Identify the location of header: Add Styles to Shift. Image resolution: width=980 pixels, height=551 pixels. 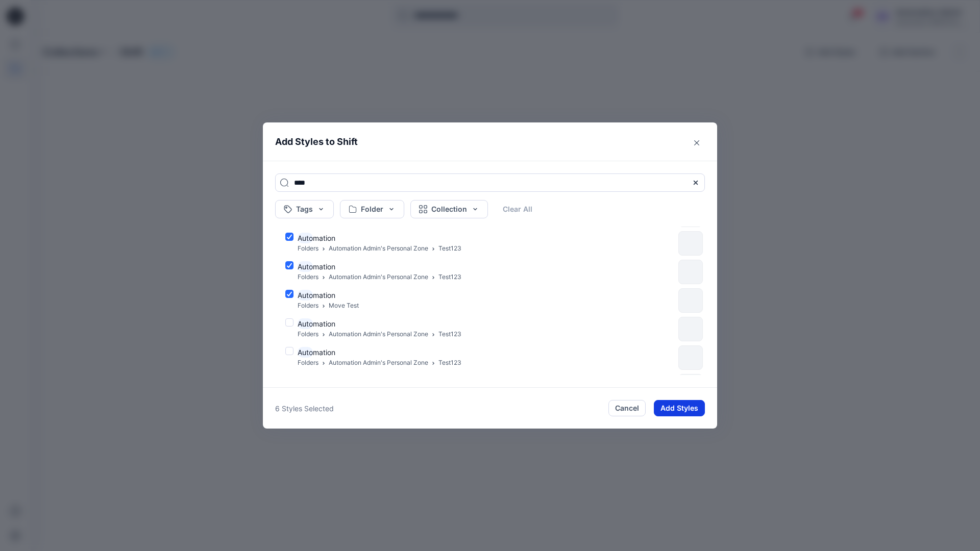
(490, 142).